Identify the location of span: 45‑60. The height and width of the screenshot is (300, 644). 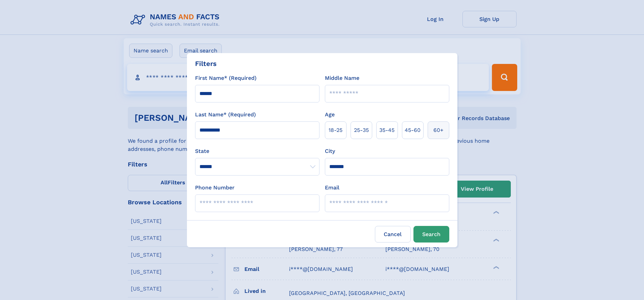
(413, 130).